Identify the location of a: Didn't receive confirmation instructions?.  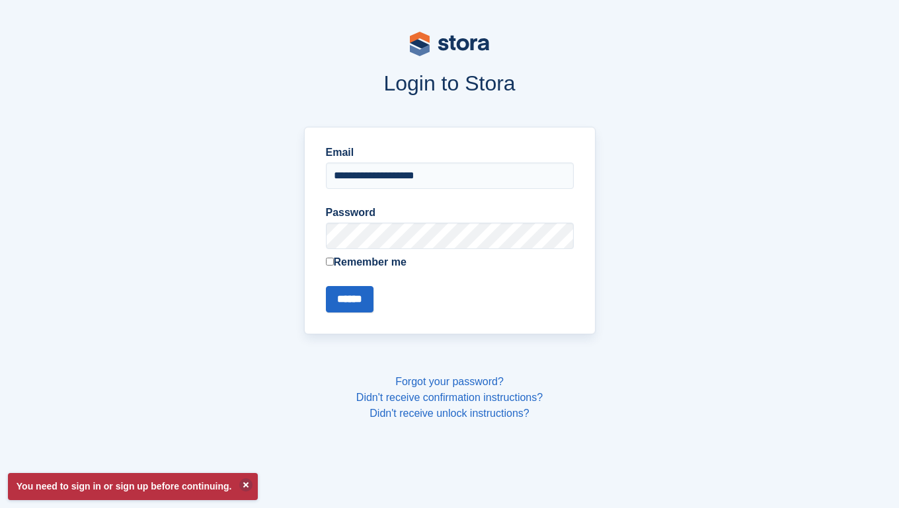
(449, 397).